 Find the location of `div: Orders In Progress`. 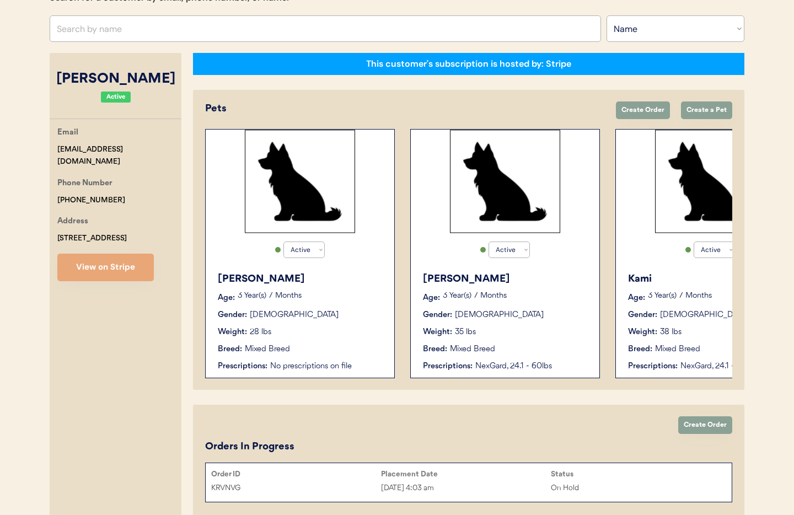

div: Orders In Progress is located at coordinates (250, 446).